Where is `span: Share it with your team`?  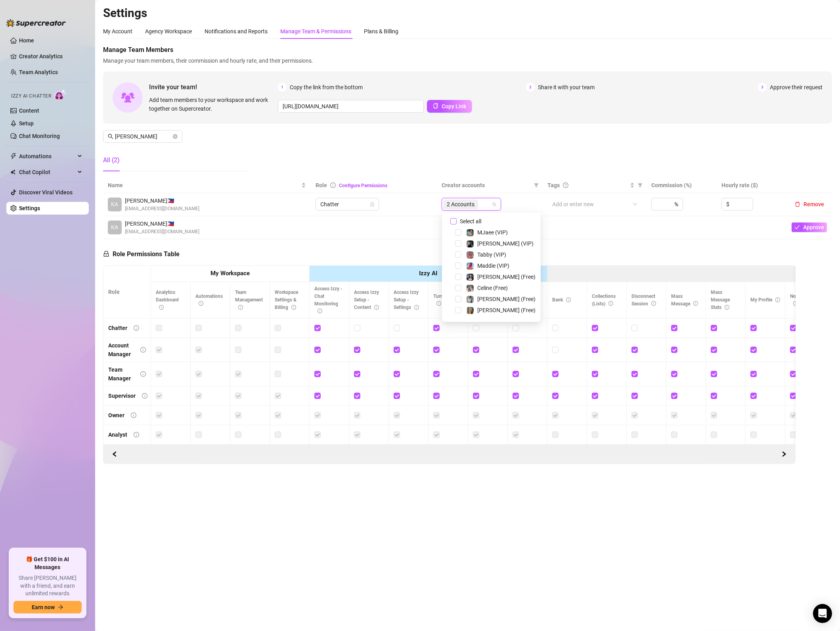 span: Share it with your team is located at coordinates (566, 87).